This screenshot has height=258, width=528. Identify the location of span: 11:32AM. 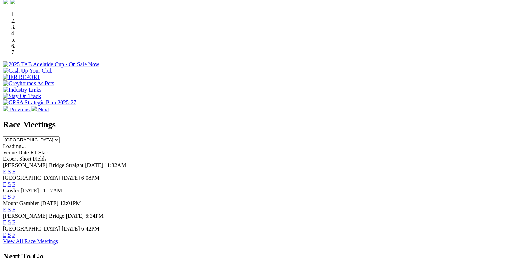
(116, 165).